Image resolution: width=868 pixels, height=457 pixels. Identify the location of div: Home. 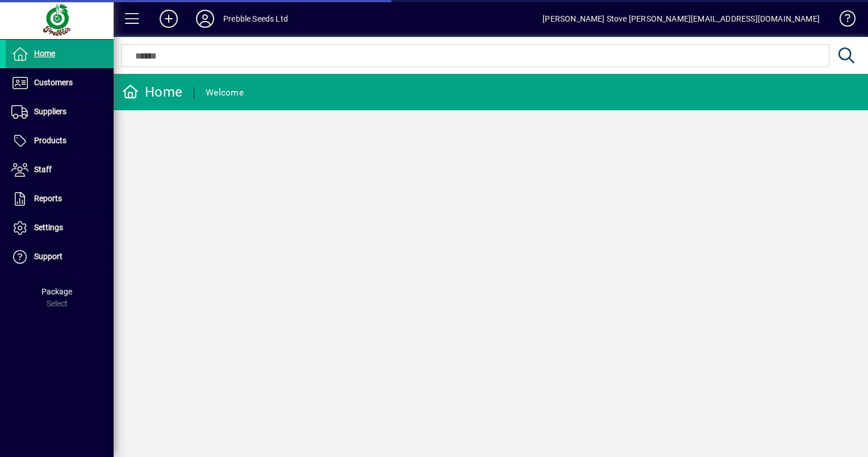
(152, 92).